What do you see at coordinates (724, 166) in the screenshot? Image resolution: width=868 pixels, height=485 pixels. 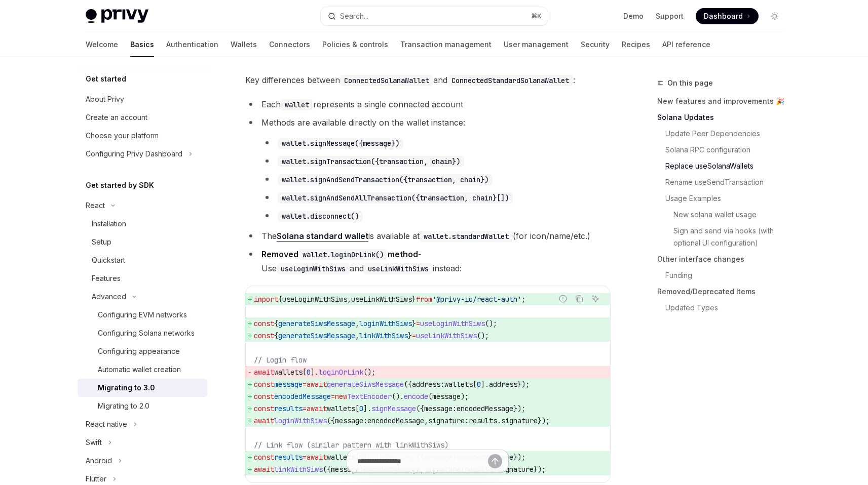 I see `a: Replace useSolanaWallets` at bounding box center [724, 166].